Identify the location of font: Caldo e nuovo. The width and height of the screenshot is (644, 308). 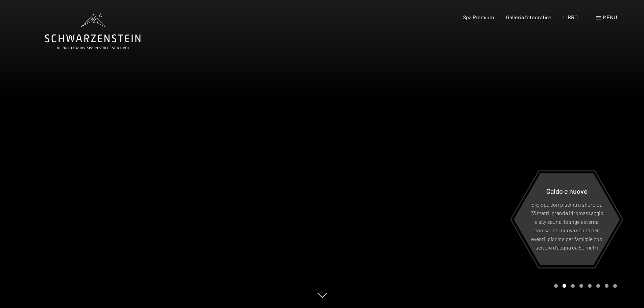
(567, 191).